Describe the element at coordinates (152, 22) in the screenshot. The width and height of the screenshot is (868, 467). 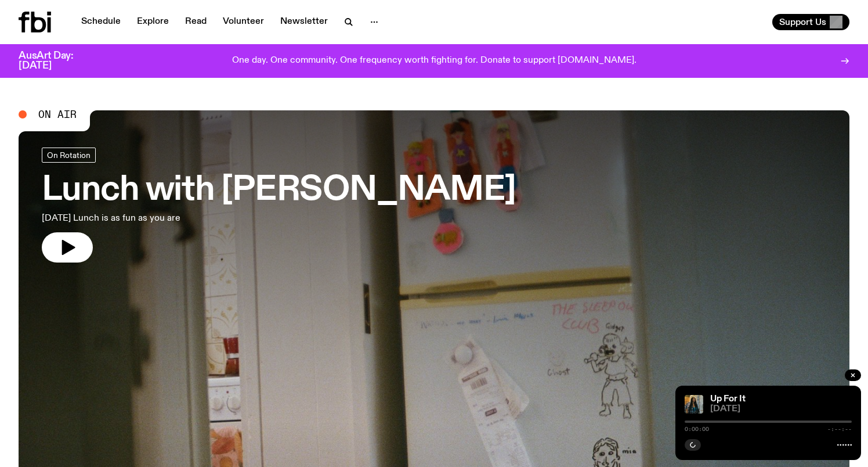
I see `a: Explore` at that location.